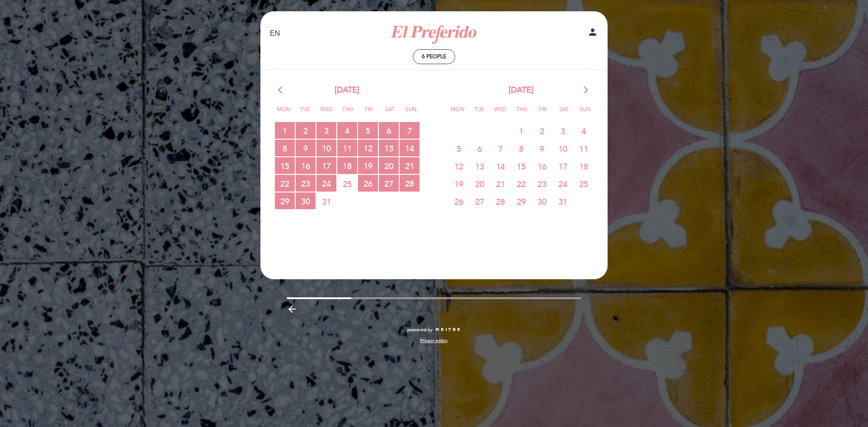 The width and height of the screenshot is (868, 427). I want to click on span: 6 people, so click(434, 57).